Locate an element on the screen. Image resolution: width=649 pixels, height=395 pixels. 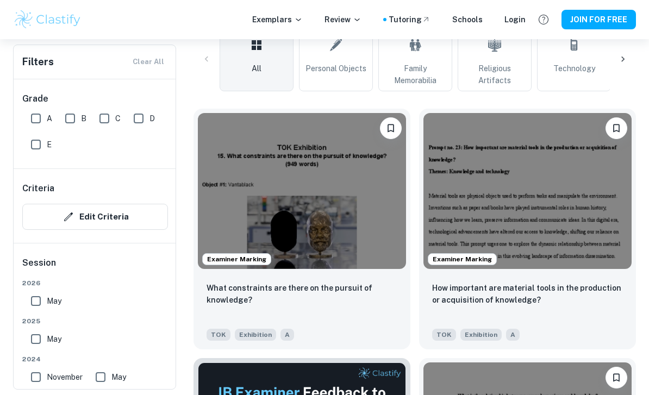
div: Schools is located at coordinates (468, 20).